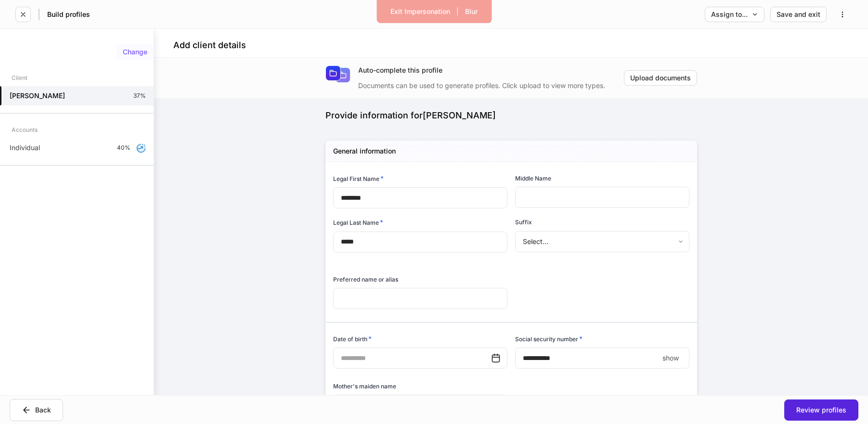  I want to click on h4: Add client details, so click(209, 45).